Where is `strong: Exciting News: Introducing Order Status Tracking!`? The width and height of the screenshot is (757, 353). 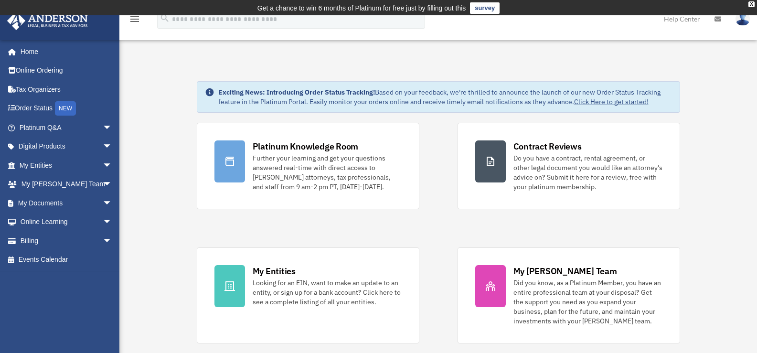
strong: Exciting News: Introducing Order Status Tracking! is located at coordinates (297, 92).